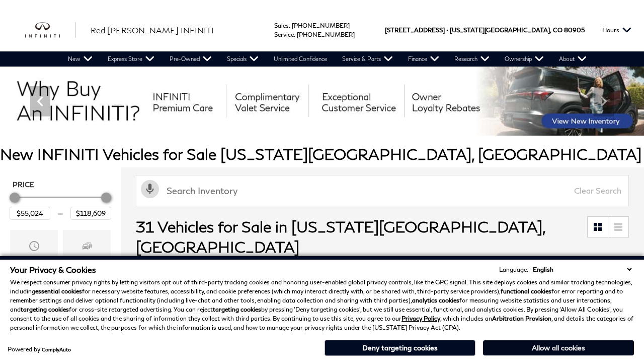 The image size is (644, 363). What do you see at coordinates (34, 248) in the screenshot?
I see `span: Year` at bounding box center [34, 248].